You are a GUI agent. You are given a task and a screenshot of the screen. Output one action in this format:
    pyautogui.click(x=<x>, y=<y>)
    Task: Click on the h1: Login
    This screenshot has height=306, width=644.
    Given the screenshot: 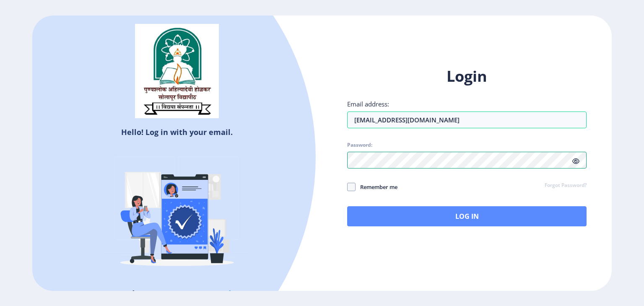 What is the action you would take?
    pyautogui.click(x=467, y=77)
    